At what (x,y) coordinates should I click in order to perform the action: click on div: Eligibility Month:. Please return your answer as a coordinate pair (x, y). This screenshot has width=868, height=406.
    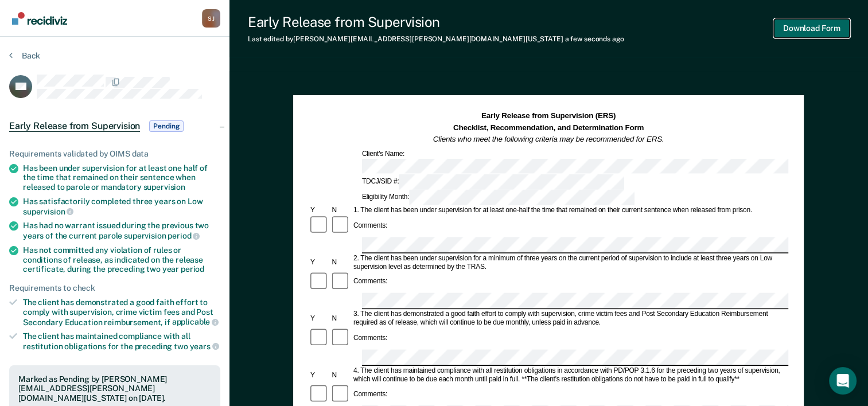
    Looking at the image, I should click on (498, 197).